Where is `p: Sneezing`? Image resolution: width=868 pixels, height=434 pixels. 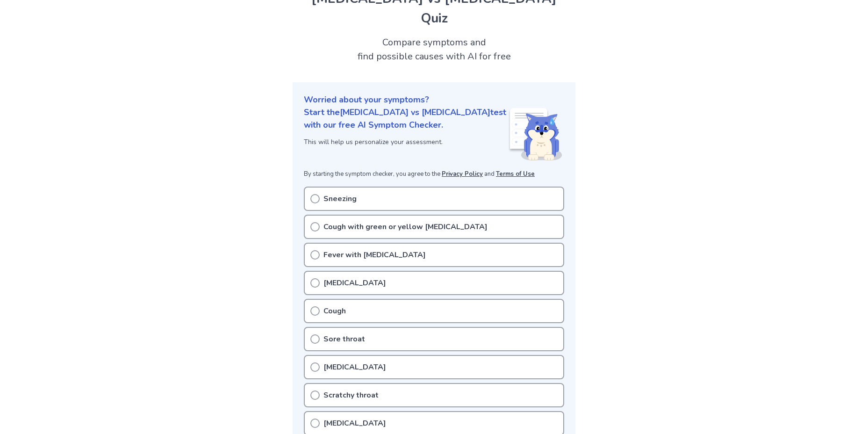 p: Sneezing is located at coordinates (340, 199).